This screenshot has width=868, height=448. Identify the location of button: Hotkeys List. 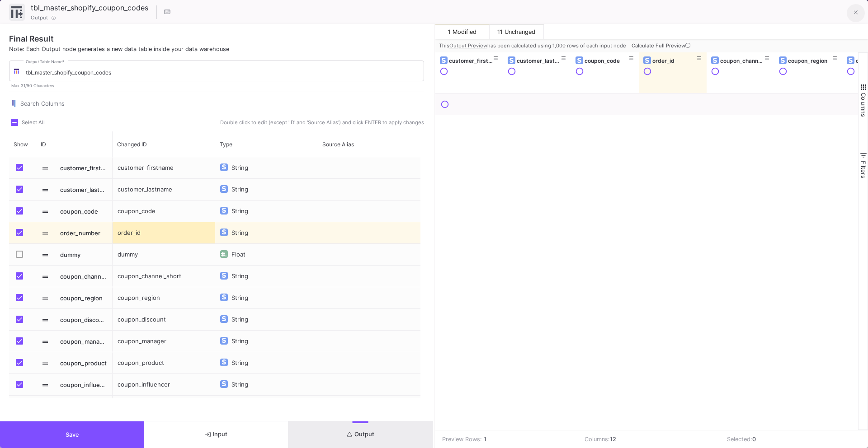
(167, 12).